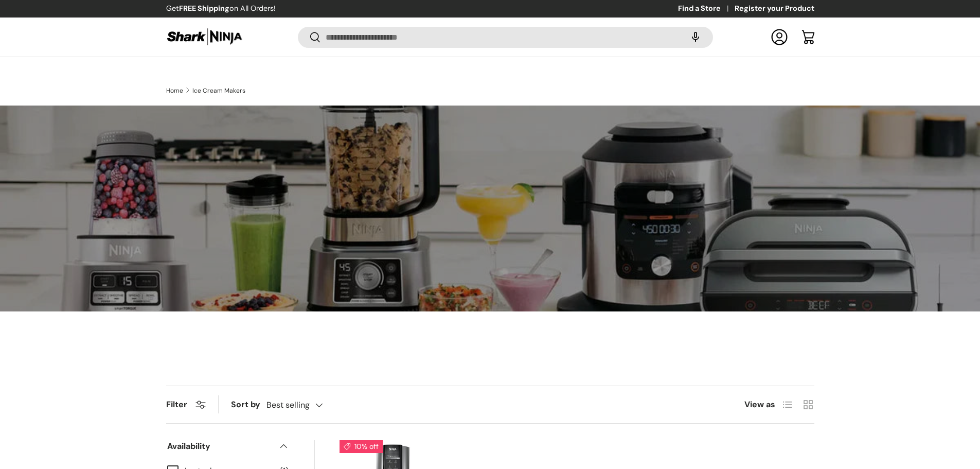 The height and width of the screenshot is (469, 980). Describe the element at coordinates (219, 91) in the screenshot. I see `a: Ice Cream Makers` at that location.